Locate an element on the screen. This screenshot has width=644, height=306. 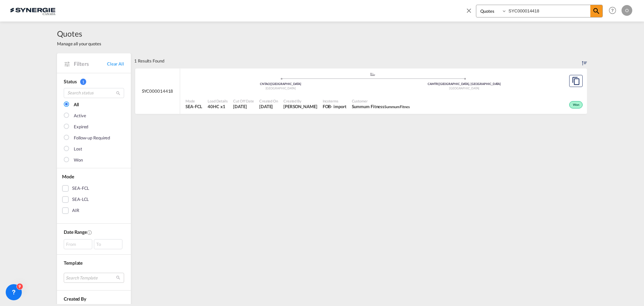
a: Clear All is located at coordinates (116, 64).